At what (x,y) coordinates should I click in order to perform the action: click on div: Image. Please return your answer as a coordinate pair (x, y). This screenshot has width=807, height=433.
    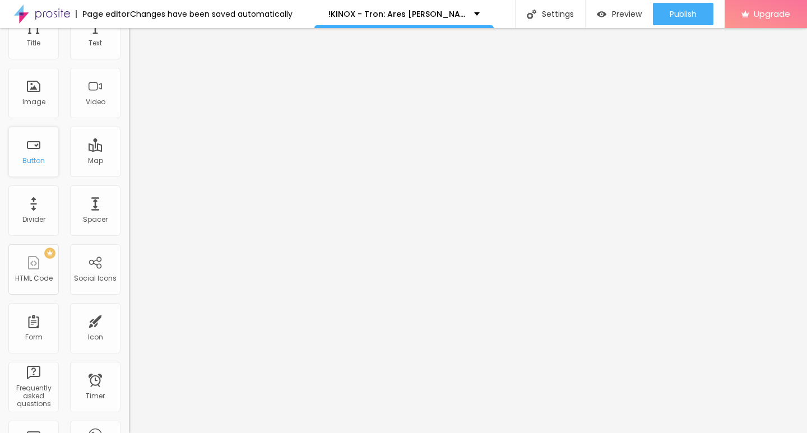
    Looking at the image, I should click on (34, 102).